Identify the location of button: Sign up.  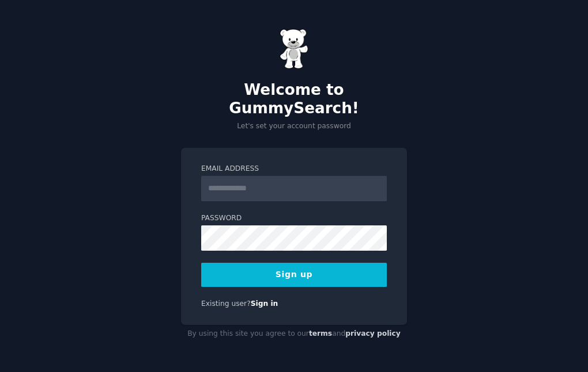
(294, 275).